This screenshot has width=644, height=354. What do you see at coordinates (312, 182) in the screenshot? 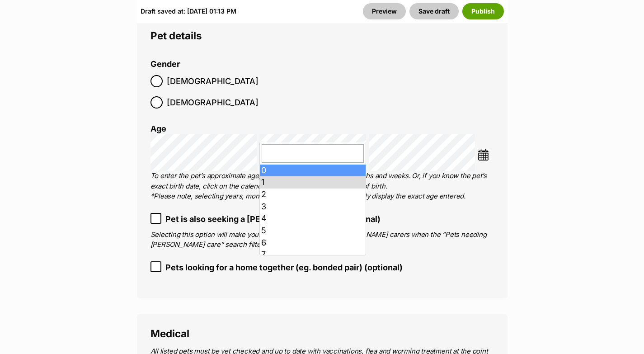
I see `li: 1` at bounding box center [312, 182].